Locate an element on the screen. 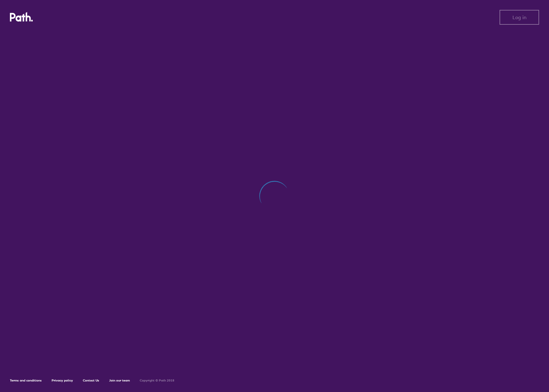 The image size is (549, 392). a: Contact Us is located at coordinates (91, 380).